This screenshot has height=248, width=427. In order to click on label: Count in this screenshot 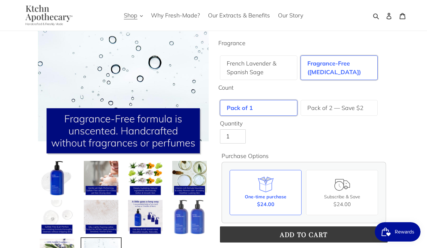, I will do `click(304, 87)`.